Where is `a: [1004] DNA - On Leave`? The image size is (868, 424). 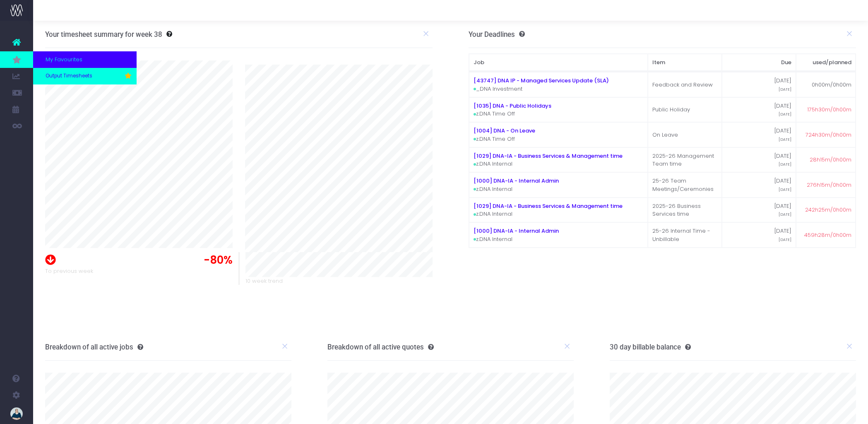 a: [1004] DNA - On Leave is located at coordinates (504, 131).